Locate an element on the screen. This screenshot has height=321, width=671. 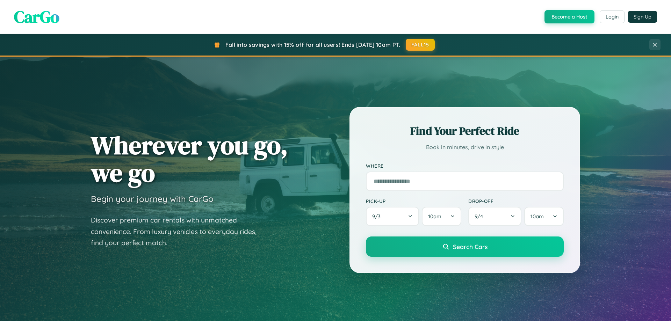
span: CarGo is located at coordinates (37, 17).